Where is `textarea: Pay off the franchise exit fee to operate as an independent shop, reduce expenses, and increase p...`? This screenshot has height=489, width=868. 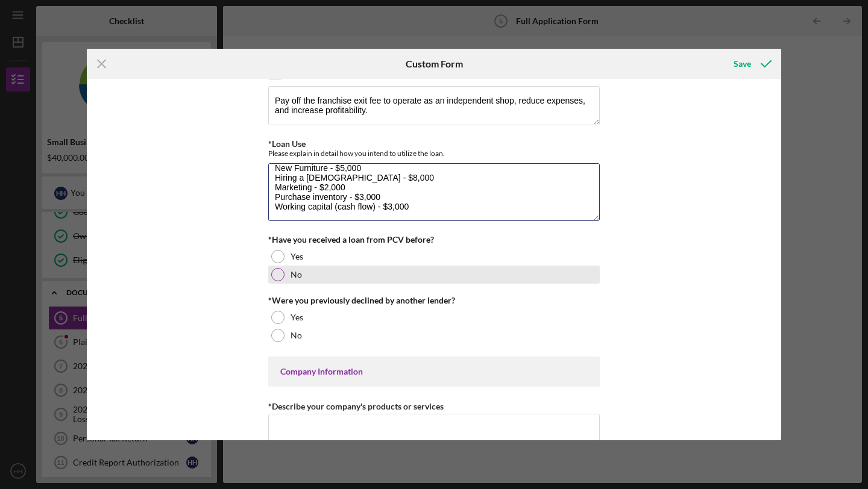
textarea: Pay off the franchise exit fee to operate as an independent shop, reduce expenses, and increase p... is located at coordinates (434, 105).